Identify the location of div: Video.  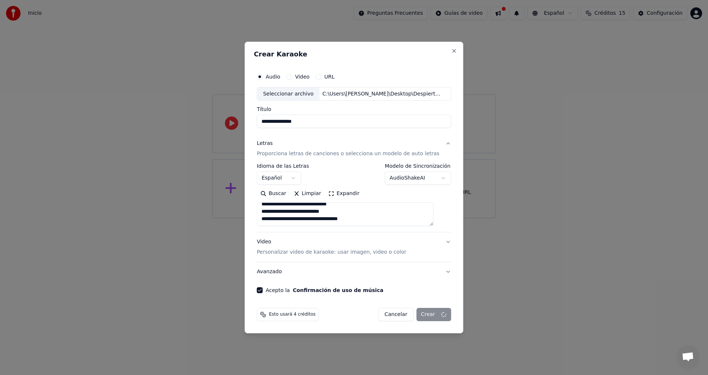
(331, 247).